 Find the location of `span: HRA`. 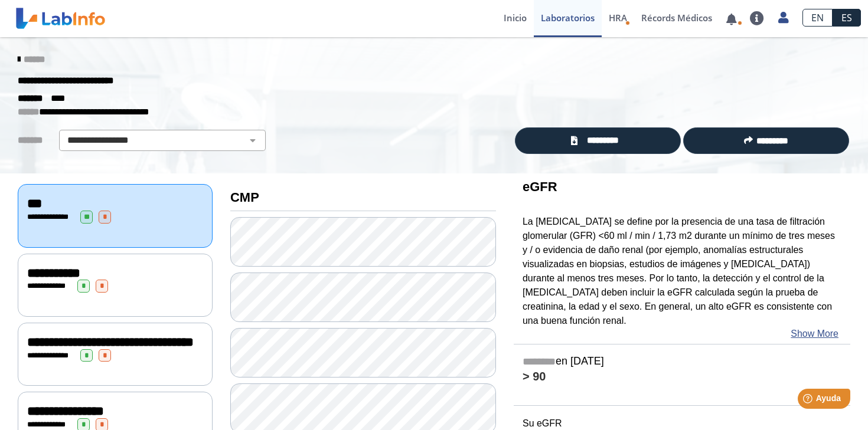

span: HRA is located at coordinates (618, 18).